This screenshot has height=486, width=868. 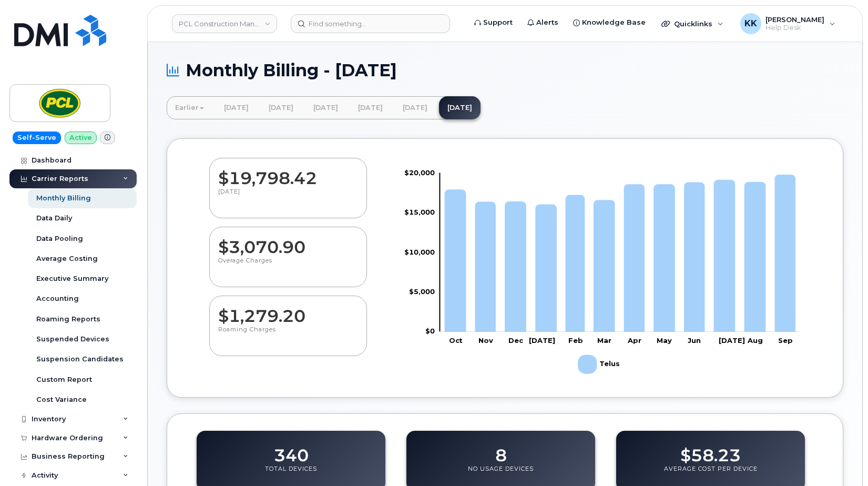 I want to click on tspan: Mar, so click(x=604, y=340).